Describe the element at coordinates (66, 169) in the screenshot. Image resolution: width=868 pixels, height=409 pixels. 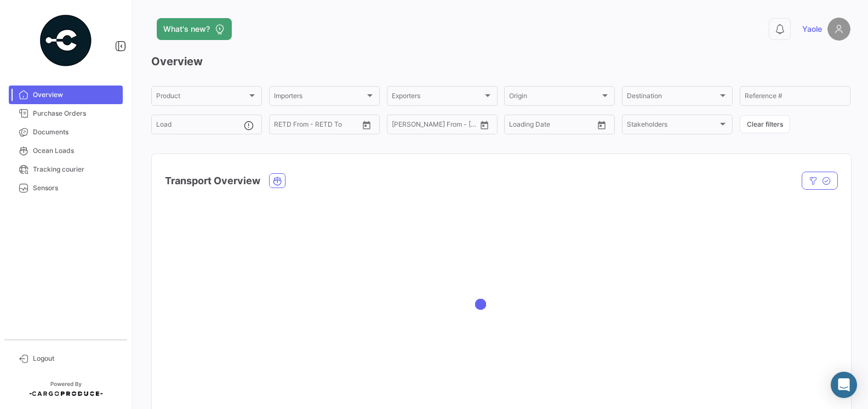
I see `a: Tracking courier` at that location.